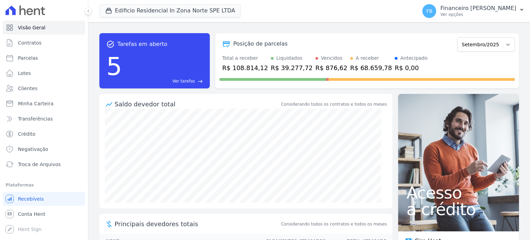  I want to click on div: R$ 68.659,78, so click(371, 68).